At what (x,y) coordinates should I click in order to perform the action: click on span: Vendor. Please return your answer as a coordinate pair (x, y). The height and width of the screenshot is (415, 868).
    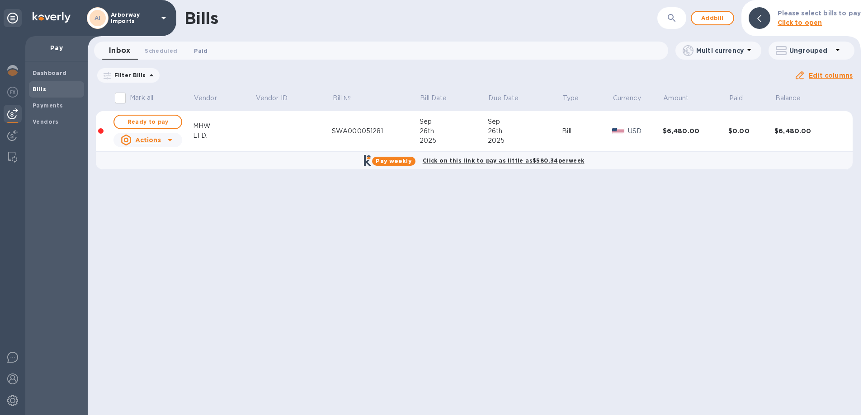
    Looking at the image, I should click on (211, 98).